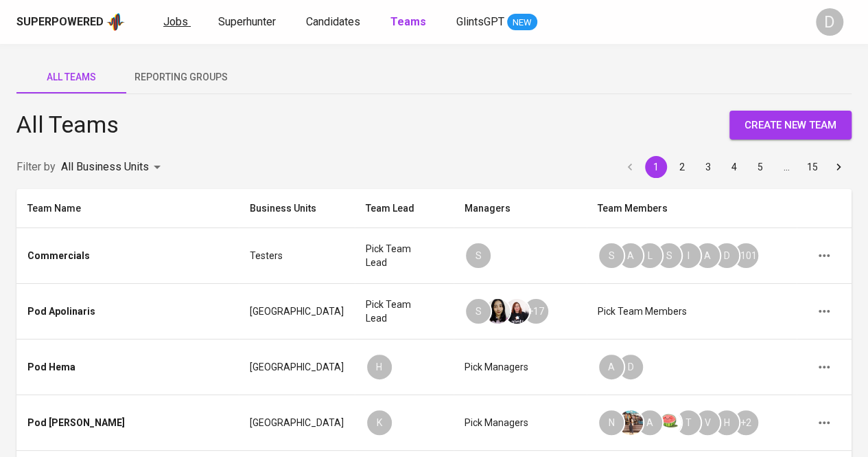  Describe the element at coordinates (790, 125) in the screenshot. I see `span: create new team` at that location.